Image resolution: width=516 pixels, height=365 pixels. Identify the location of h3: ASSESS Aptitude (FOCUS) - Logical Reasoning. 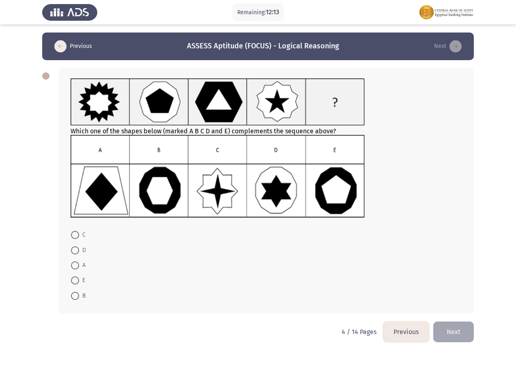
(263, 46).